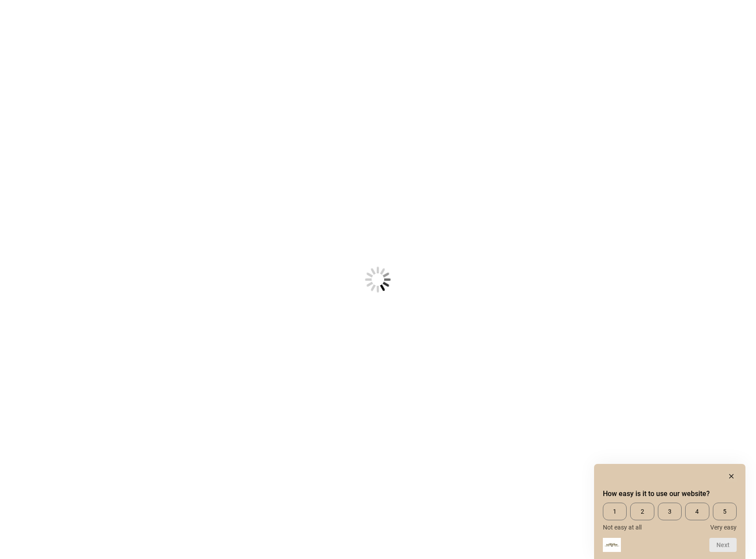 The height and width of the screenshot is (559, 756). I want to click on h2: How easy is it to use our website? Select an option from 1 to 5, with 1 being Not easy at all and..., so click(670, 494).